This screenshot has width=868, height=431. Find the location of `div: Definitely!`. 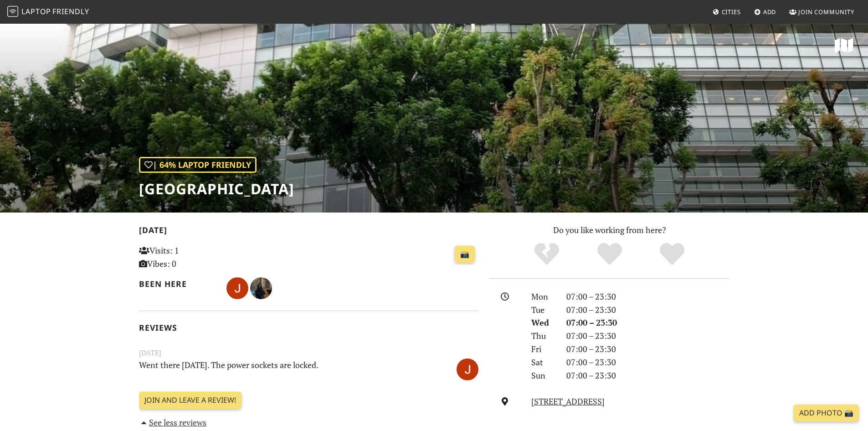

div: Definitely! is located at coordinates (673, 254).